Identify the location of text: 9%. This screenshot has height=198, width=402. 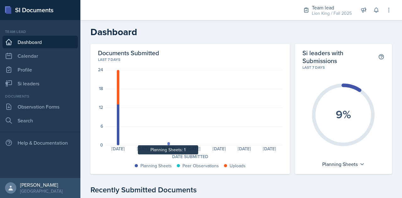
(343, 114).